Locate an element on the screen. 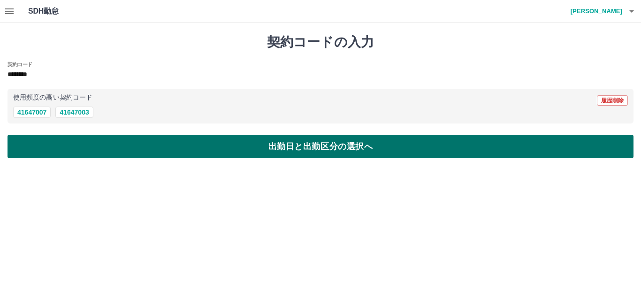  button: 41647007 is located at coordinates (32, 112).